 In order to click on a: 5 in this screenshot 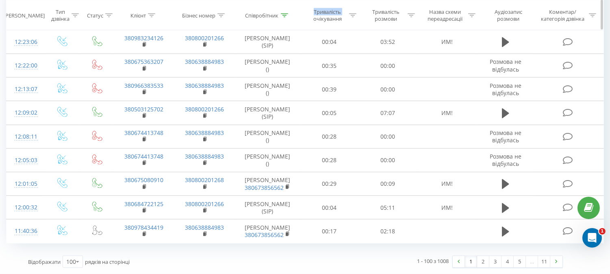, I will do `click(520, 262)`.